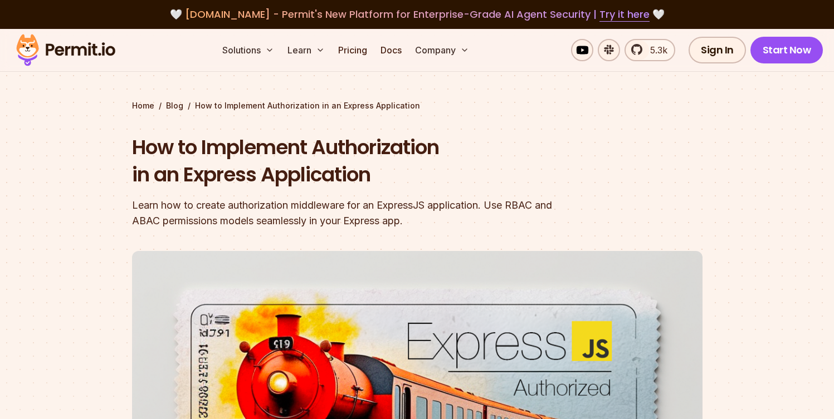 Image resolution: width=834 pixels, height=419 pixels. Describe the element at coordinates (391, 50) in the screenshot. I see `a: Docs` at that location.